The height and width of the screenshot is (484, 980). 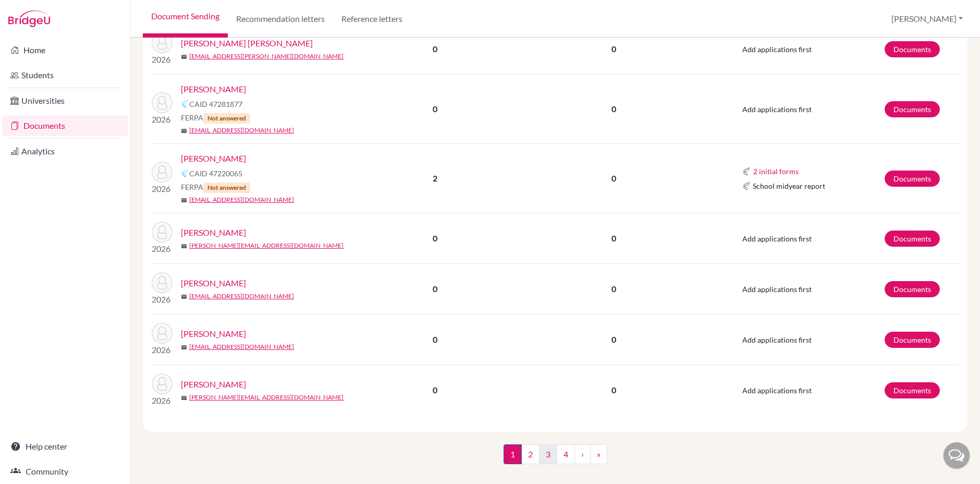 I want to click on span: School midyear report, so click(x=789, y=185).